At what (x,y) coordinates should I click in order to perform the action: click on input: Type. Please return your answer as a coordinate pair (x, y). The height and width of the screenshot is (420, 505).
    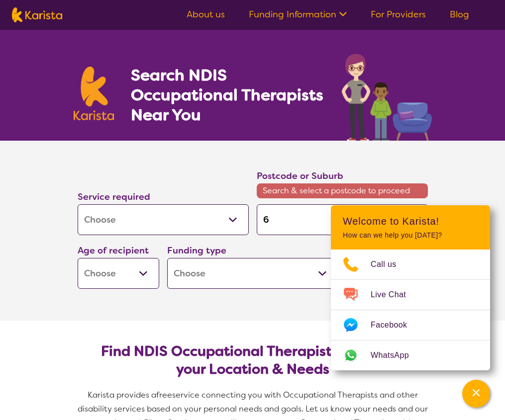
    Looking at the image, I should click on (342, 220).